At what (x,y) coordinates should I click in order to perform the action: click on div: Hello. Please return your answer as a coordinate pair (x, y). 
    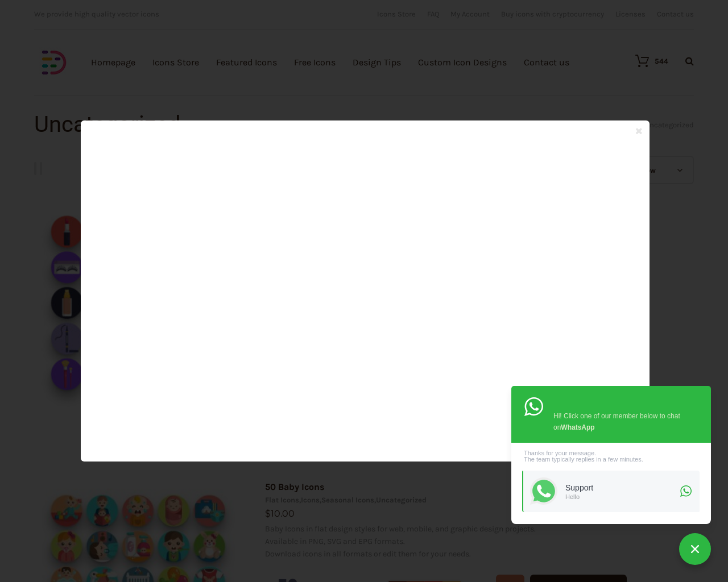
    Looking at the image, I should click on (621, 496).